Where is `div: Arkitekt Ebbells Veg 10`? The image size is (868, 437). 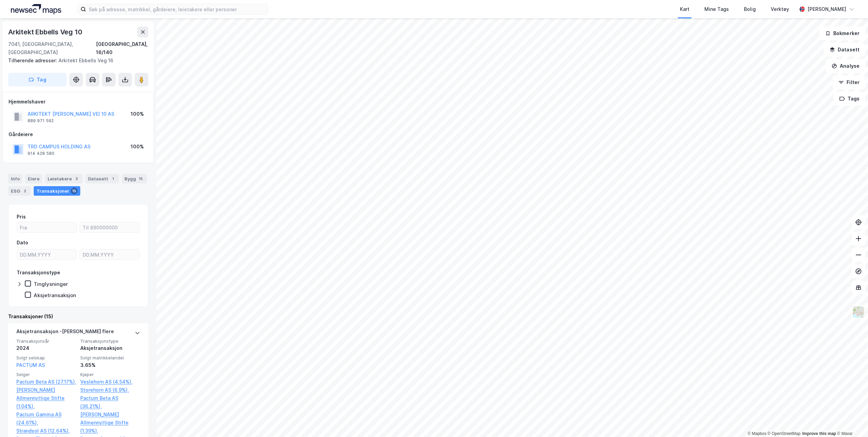 div: Arkitekt Ebbells Veg 10 is located at coordinates (46, 32).